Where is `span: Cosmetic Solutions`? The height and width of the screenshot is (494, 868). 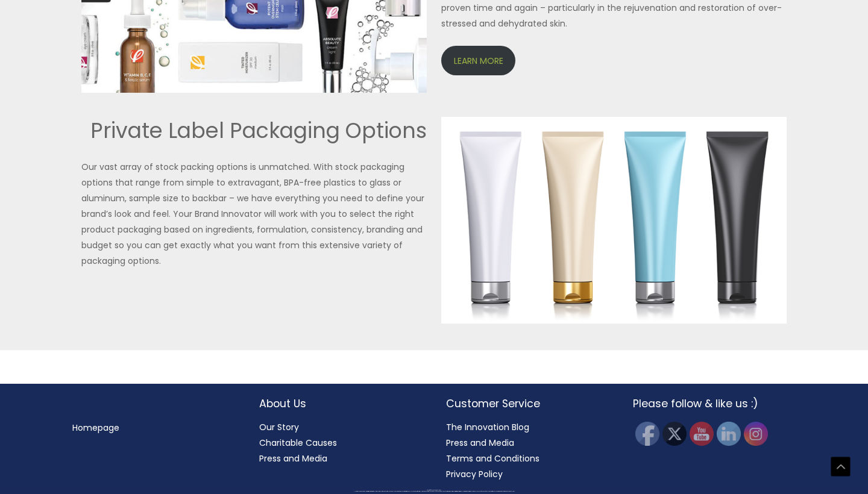 span: Cosmetic Solutions is located at coordinates (437, 490).